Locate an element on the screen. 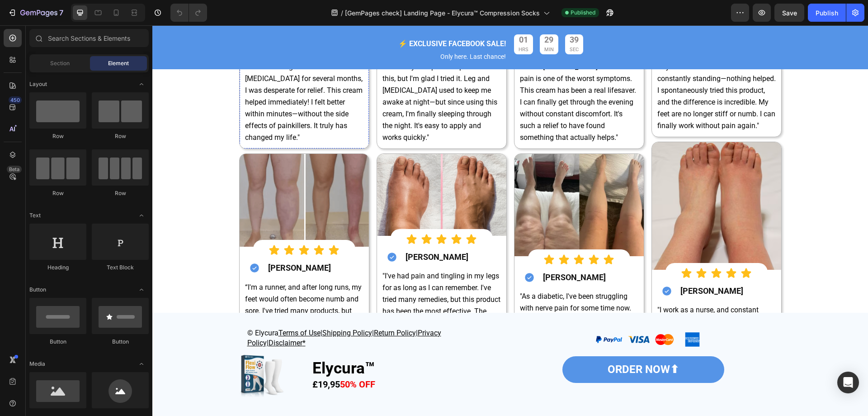 This screenshot has height=416, width=868. button: 7 is located at coordinates (35, 13).